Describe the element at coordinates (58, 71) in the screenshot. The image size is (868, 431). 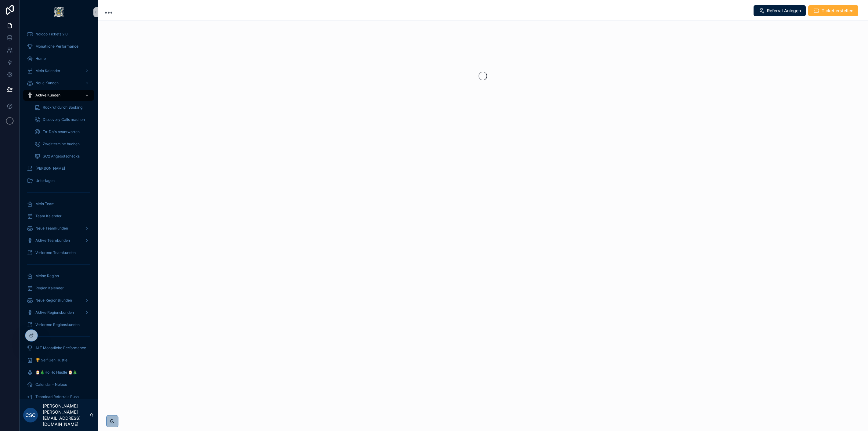
I see `a: Mein Kalender` at that location.